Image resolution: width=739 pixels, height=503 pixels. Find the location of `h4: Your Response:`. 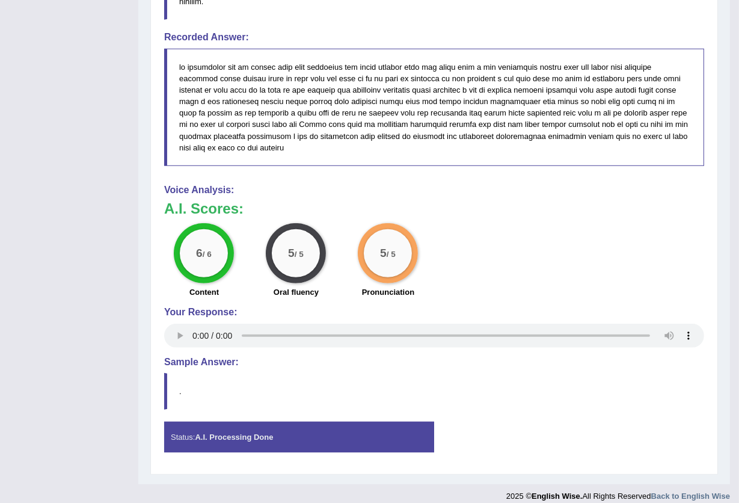

h4: Your Response: is located at coordinates (434, 312).